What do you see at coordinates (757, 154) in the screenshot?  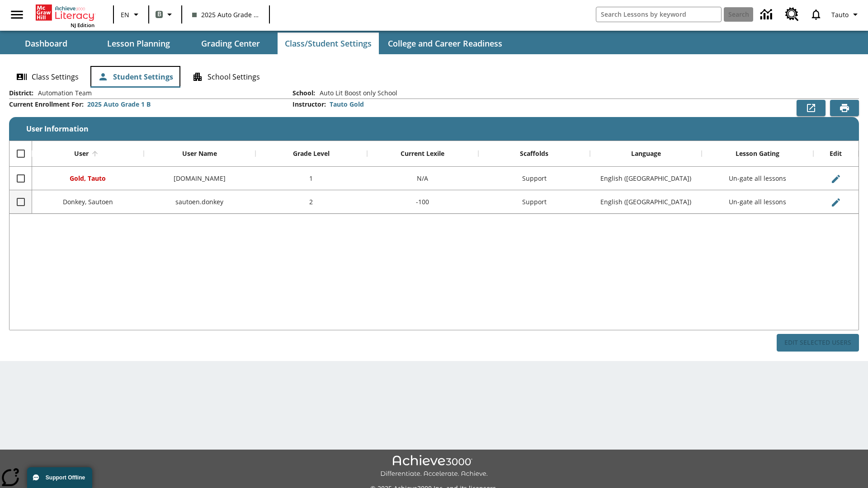 I see `div: Lesson Gating` at bounding box center [757, 154].